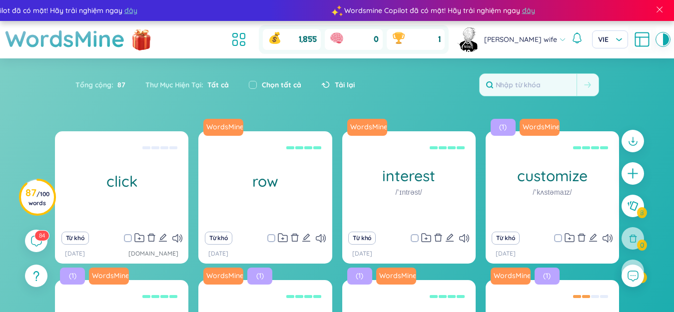  What do you see at coordinates (345, 85) in the screenshot?
I see `span: Tải lại` at bounding box center [345, 85].